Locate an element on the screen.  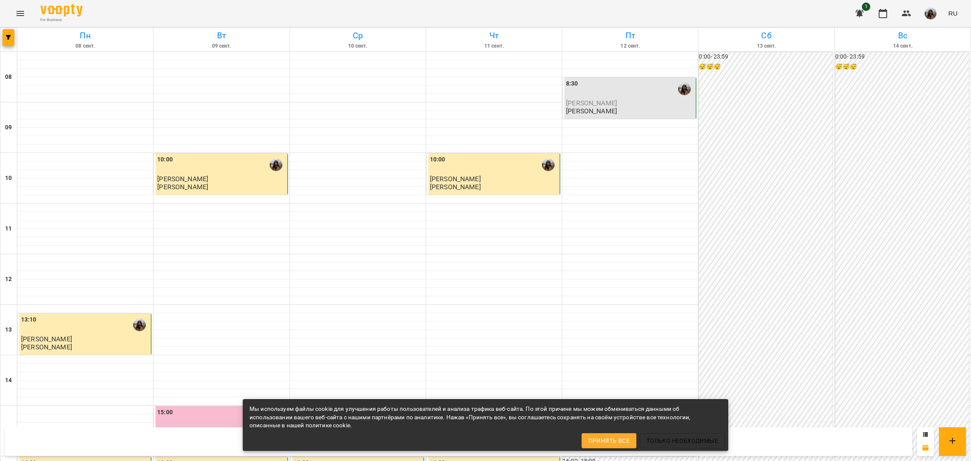
h6: Пн is located at coordinates (85, 35).